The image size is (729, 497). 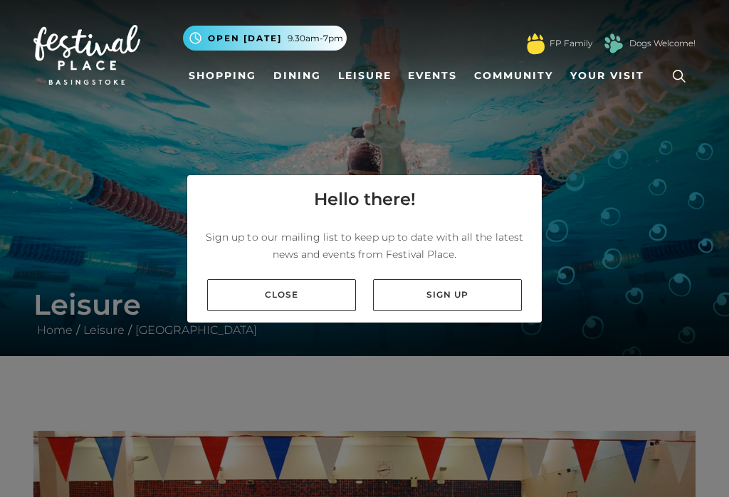 What do you see at coordinates (571, 43) in the screenshot?
I see `a: FP Family` at bounding box center [571, 43].